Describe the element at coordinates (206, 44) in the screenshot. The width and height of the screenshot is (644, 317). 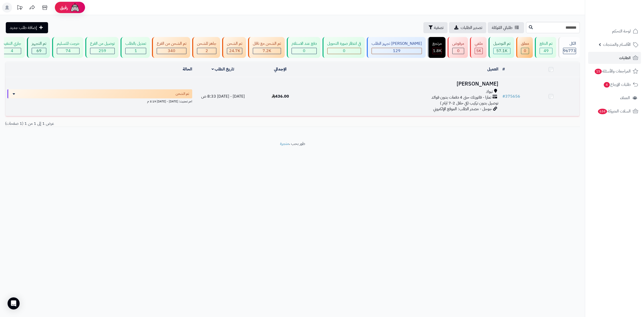
I see `div: جاهز للشحن` at that location.